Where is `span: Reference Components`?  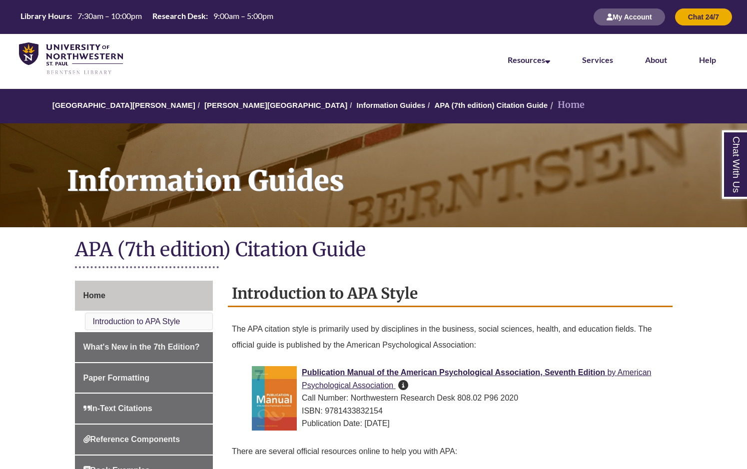 span: Reference Components is located at coordinates (132, 439).